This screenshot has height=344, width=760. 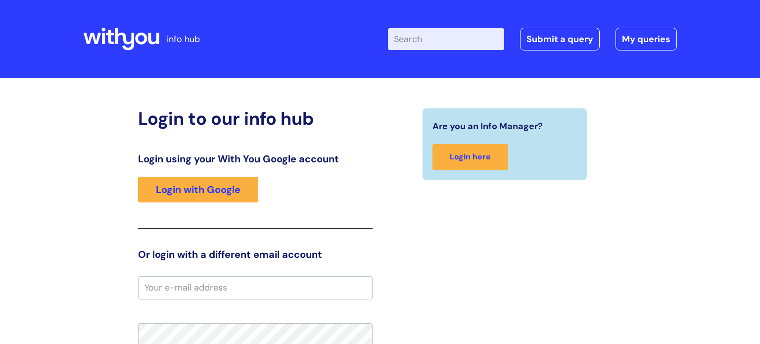 I want to click on h2: Login to our info hub, so click(x=255, y=118).